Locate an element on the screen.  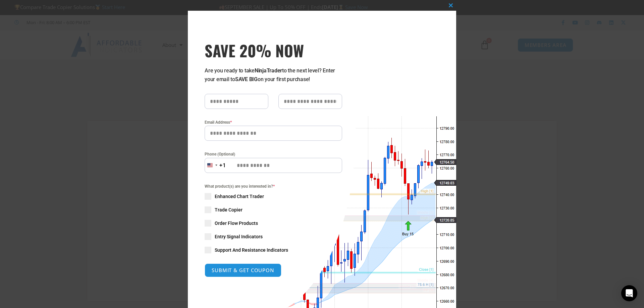
label: Email Address is located at coordinates (273, 122).